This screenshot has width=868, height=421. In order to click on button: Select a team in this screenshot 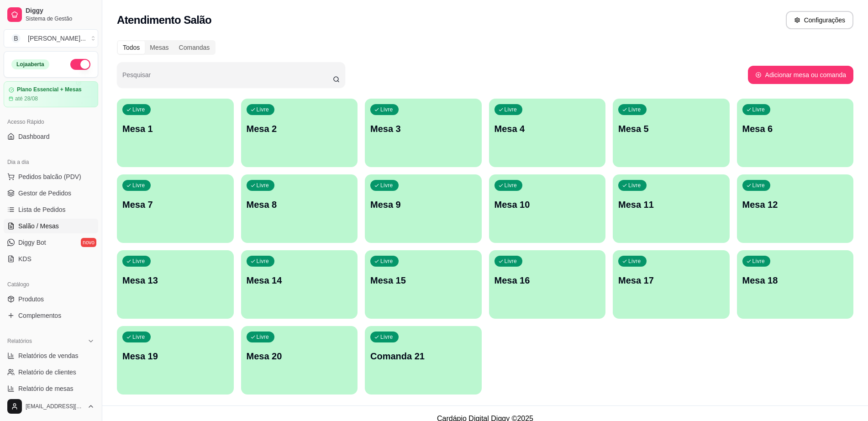, I will do `click(51, 38)`.